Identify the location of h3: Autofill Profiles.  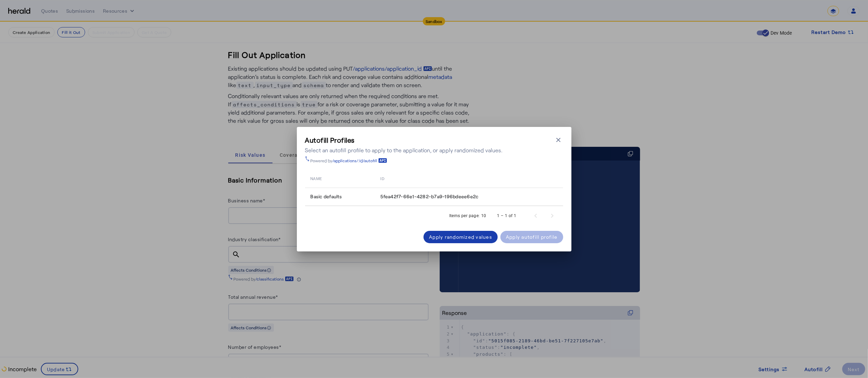
(404, 140).